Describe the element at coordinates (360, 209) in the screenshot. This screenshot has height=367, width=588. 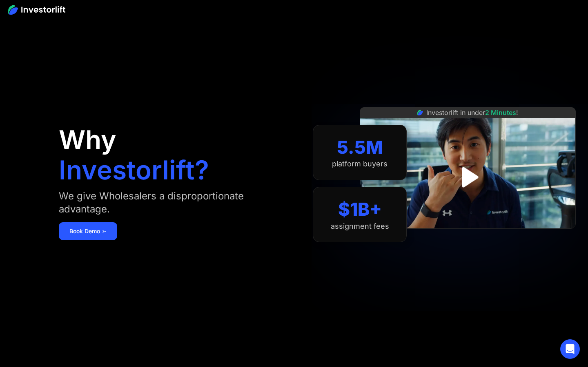
I see `div: $1B+` at that location.